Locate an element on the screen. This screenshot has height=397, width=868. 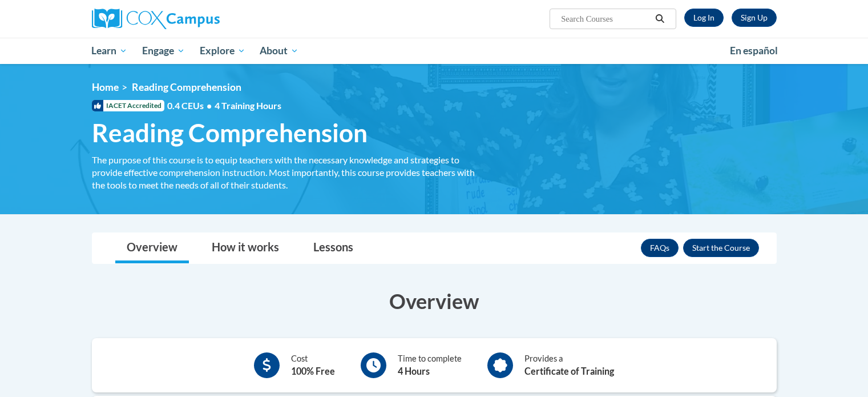
span: En español is located at coordinates (754, 50).